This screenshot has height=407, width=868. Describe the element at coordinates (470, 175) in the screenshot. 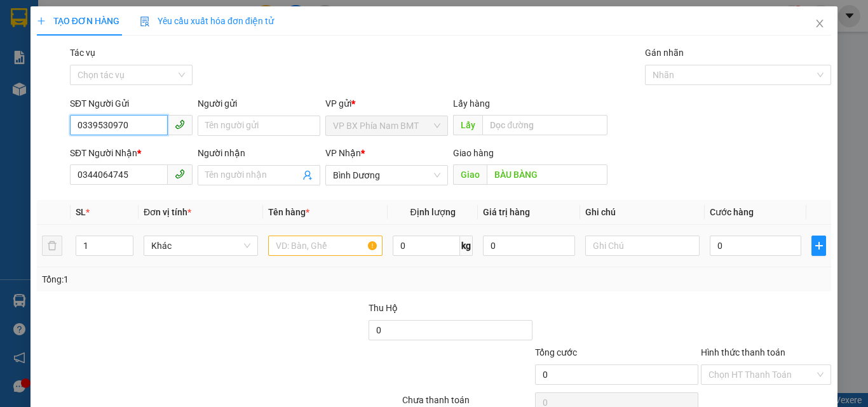

I see `span: Giao` at that location.